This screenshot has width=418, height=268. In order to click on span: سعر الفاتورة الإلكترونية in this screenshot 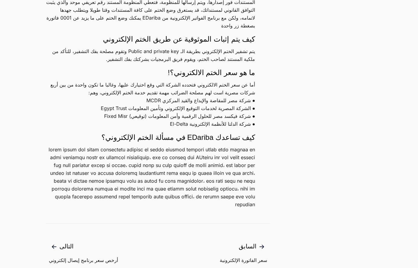, I will do `click(243, 261)`.